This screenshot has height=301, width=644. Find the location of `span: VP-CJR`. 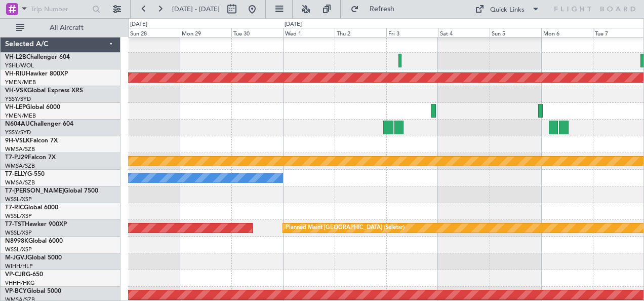

span: VP-CJR is located at coordinates (15, 274).